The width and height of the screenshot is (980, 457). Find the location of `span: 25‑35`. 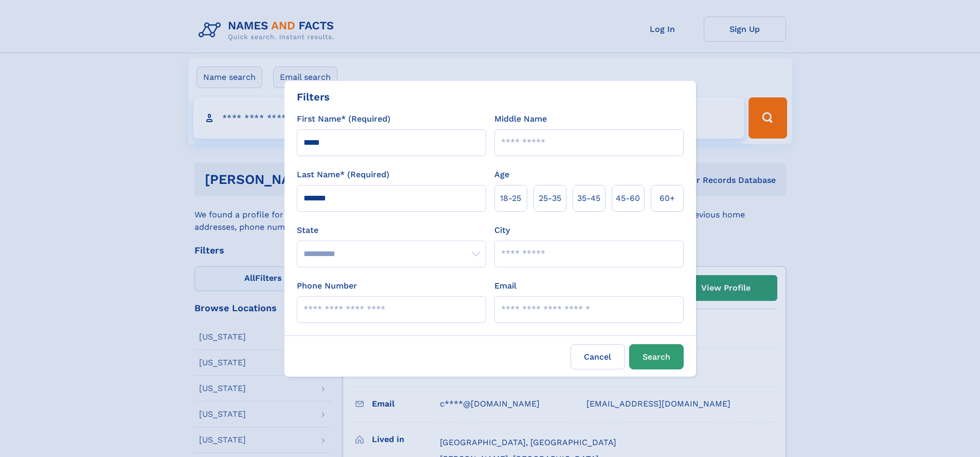

span: 25‑35 is located at coordinates (550, 198).